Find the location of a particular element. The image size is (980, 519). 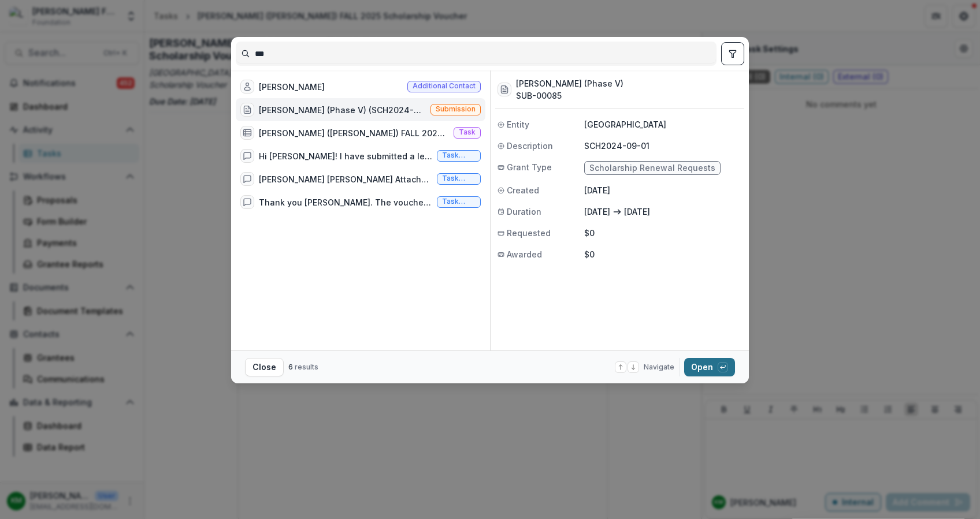

span: Navigate is located at coordinates (659, 367).